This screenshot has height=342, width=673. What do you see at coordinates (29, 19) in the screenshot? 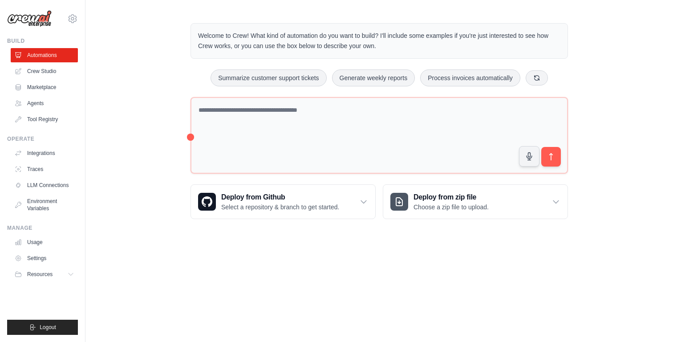
I see `img: Logo` at bounding box center [29, 19].